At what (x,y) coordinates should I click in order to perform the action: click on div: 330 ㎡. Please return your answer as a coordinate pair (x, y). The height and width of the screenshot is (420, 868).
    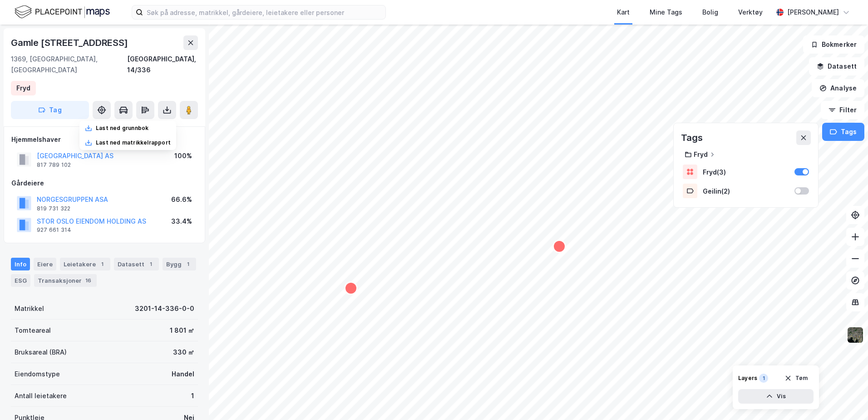
    Looking at the image, I should click on (183, 352).